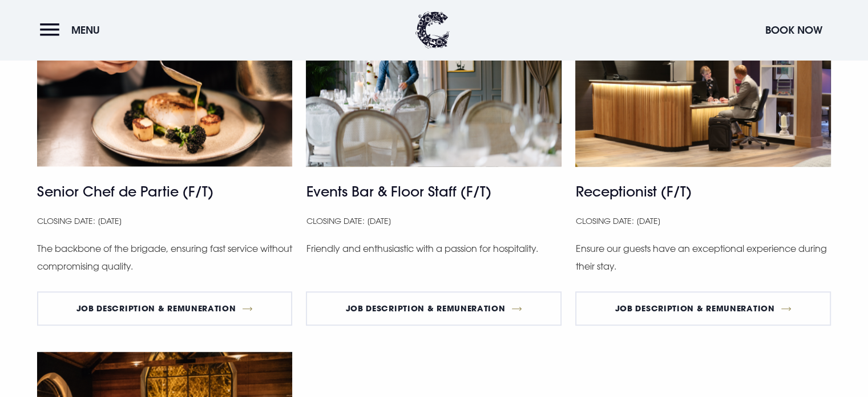 The width and height of the screenshot is (868, 397). I want to click on h4: Receptionist (F/T), so click(703, 191).